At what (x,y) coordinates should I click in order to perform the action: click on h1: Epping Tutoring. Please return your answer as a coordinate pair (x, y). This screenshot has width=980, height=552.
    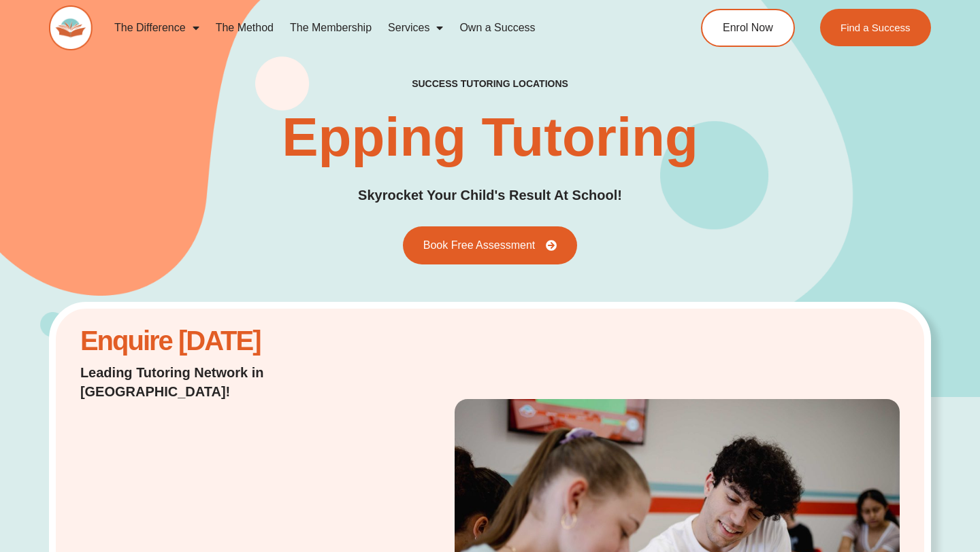
    Looking at the image, I should click on (490, 138).